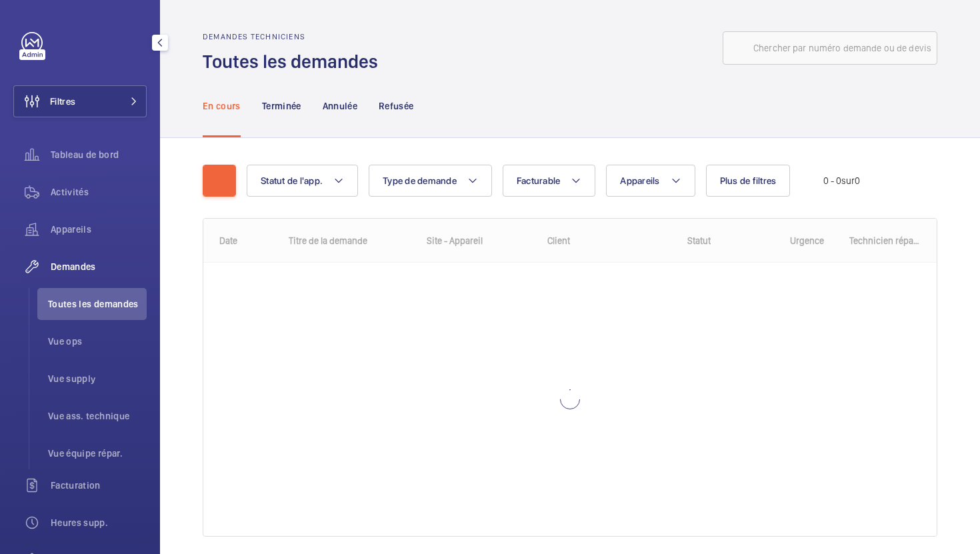 Image resolution: width=980 pixels, height=554 pixels. What do you see at coordinates (97, 304) in the screenshot?
I see `span: Toutes les demandes` at bounding box center [97, 304].